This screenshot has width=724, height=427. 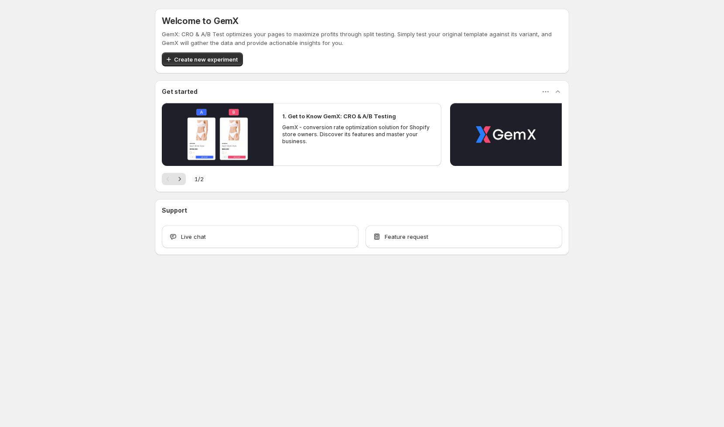 What do you see at coordinates (362, 38) in the screenshot?
I see `p: GemX: CRO & A/B Test optimizes your pages to maximize profits through split testing. Simply test ...` at bounding box center [362, 38].